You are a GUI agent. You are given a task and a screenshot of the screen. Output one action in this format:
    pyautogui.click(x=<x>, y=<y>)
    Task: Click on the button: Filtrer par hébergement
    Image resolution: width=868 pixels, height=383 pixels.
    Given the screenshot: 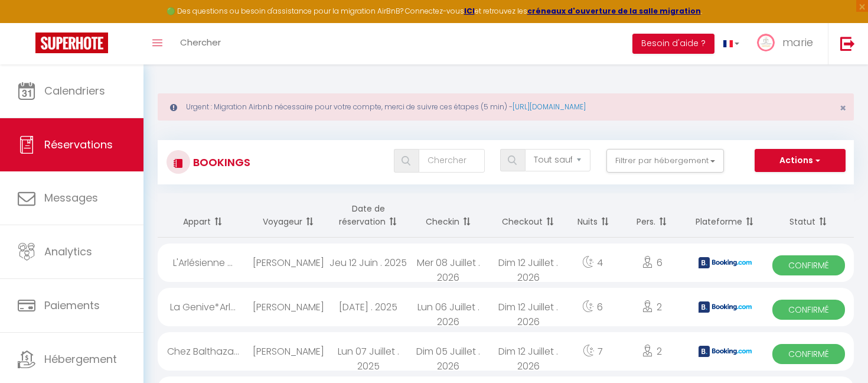 What is the action you would take?
    pyautogui.click(x=665, y=160)
    